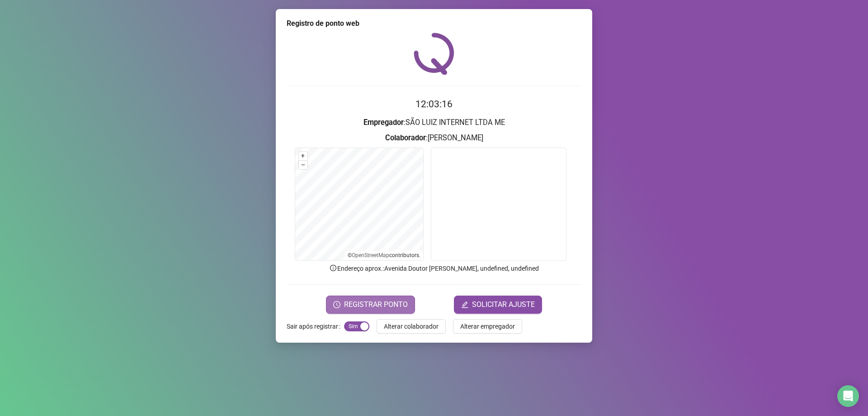 Image resolution: width=868 pixels, height=416 pixels. I want to click on button: Alterar empregador, so click(487, 326).